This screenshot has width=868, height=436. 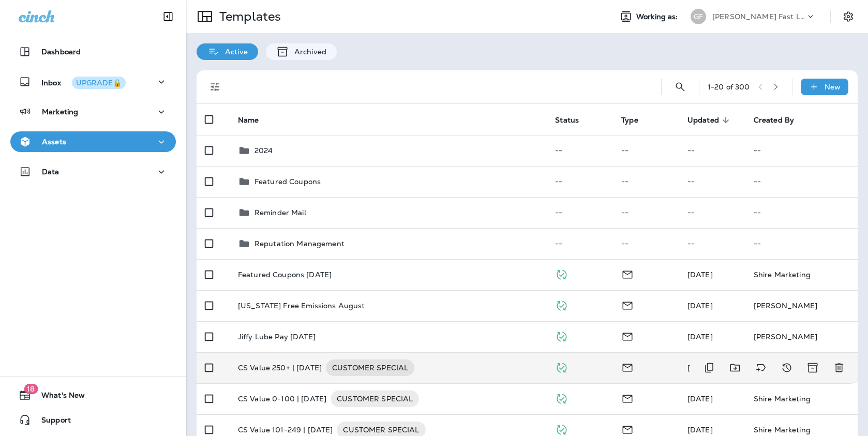 I want to click on p: Reminder Mail, so click(x=280, y=213).